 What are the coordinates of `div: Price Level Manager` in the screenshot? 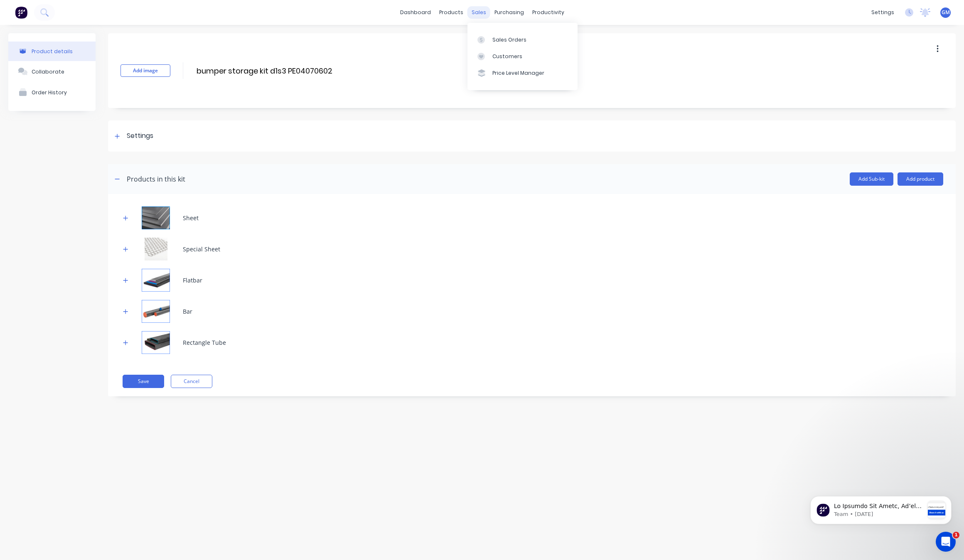 It's located at (519, 73).